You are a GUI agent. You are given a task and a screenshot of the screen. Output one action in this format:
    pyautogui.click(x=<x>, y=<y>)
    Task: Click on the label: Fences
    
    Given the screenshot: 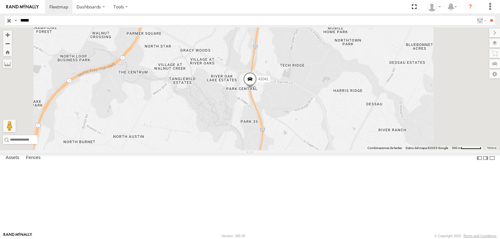 What is the action you would take?
    pyautogui.click(x=33, y=158)
    